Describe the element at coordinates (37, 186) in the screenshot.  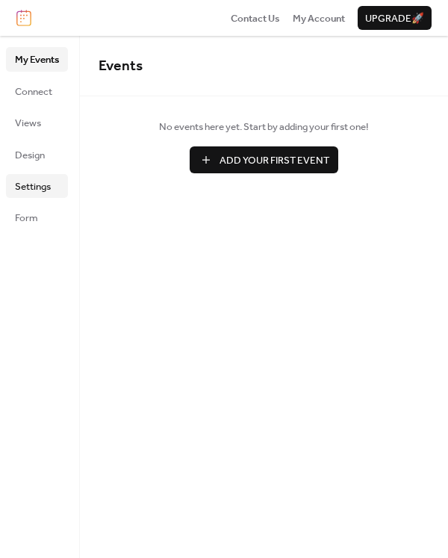
I see `a: Settings` at that location.